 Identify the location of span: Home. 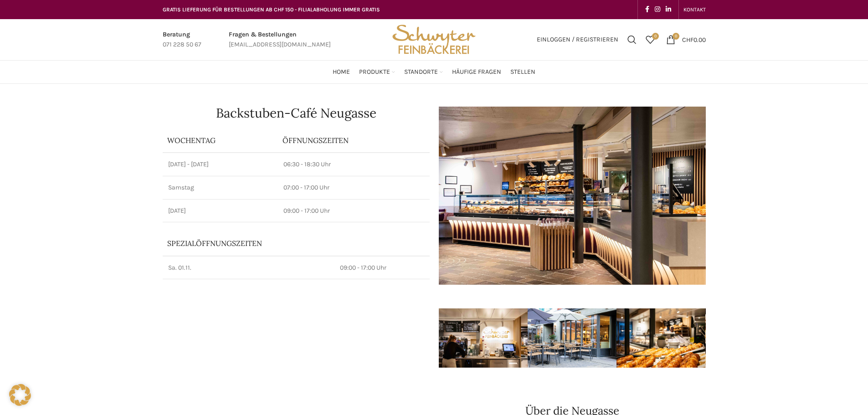
(341, 72).